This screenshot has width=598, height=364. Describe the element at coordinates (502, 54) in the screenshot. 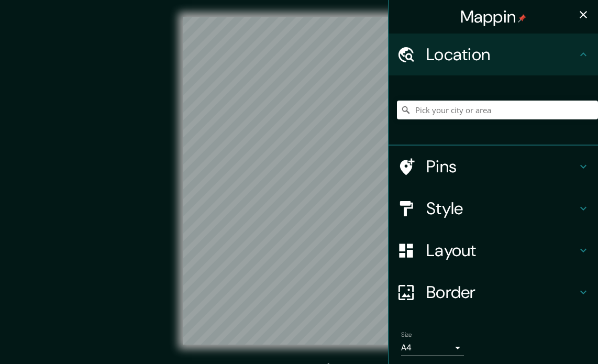

I see `h4: Location` at that location.